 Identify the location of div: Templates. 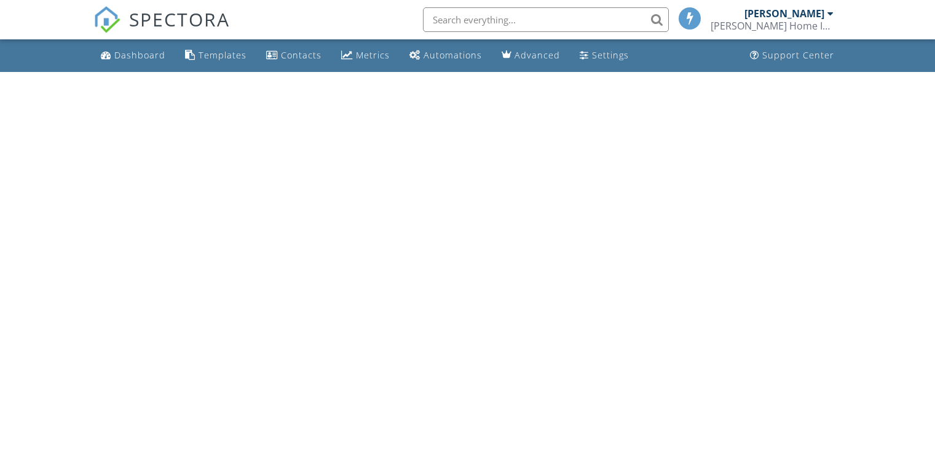
(223, 55).